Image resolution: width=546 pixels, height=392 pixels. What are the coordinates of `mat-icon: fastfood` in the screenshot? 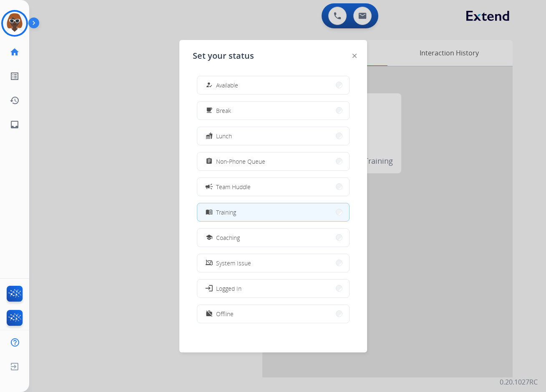 It's located at (208, 136).